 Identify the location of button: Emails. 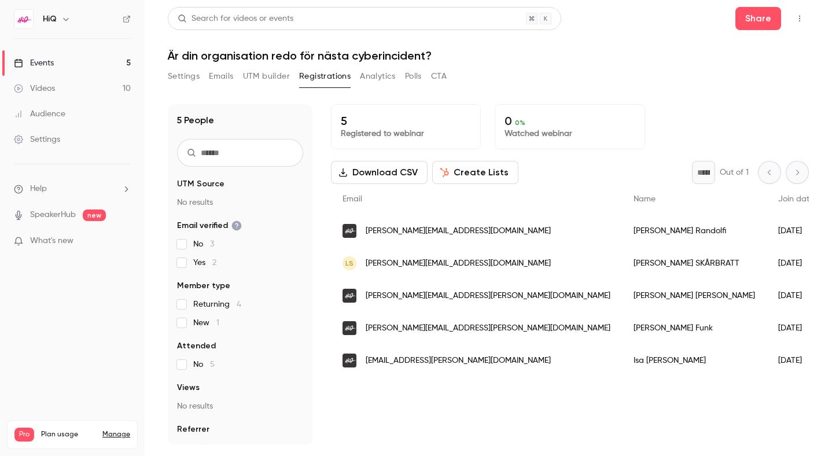
(221, 76).